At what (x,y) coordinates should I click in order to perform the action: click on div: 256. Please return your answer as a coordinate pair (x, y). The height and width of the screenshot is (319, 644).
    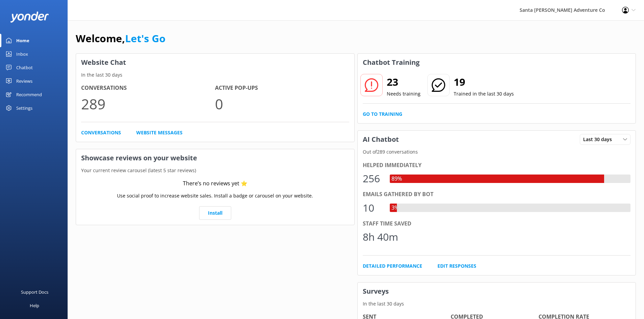
    Looking at the image, I should click on (373, 178).